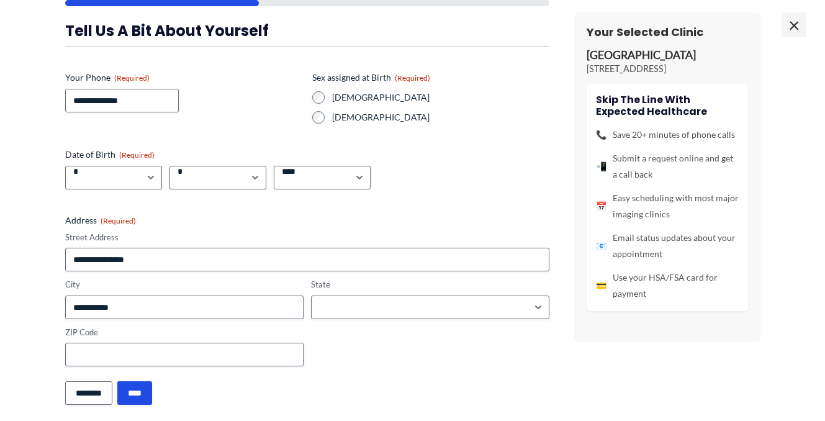 The image size is (825, 421). What do you see at coordinates (667, 246) in the screenshot?
I see `li: Email status updates about your appointment` at bounding box center [667, 246].